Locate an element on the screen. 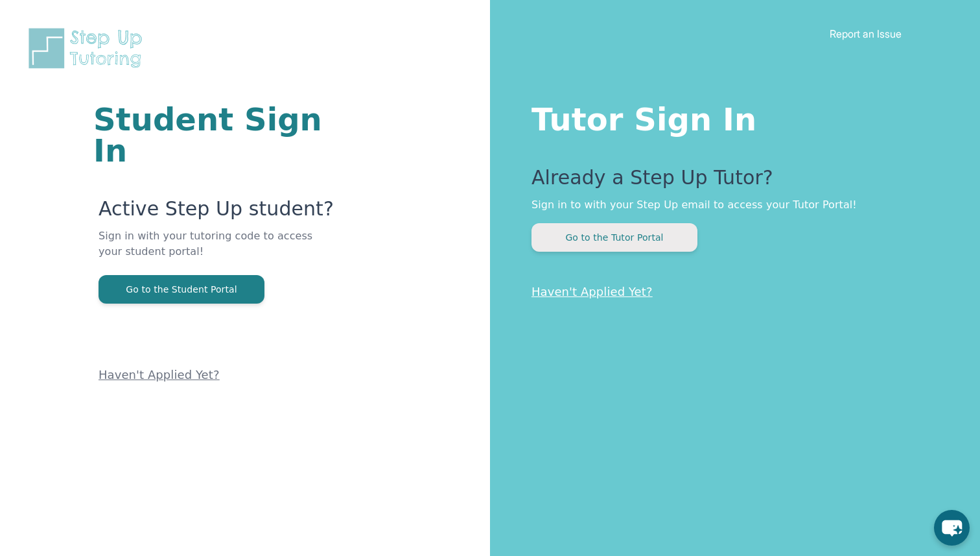 This screenshot has height=556, width=980. p: Sign in to with your Step Up email to access your Tutor Portal! is located at coordinates (730, 205).